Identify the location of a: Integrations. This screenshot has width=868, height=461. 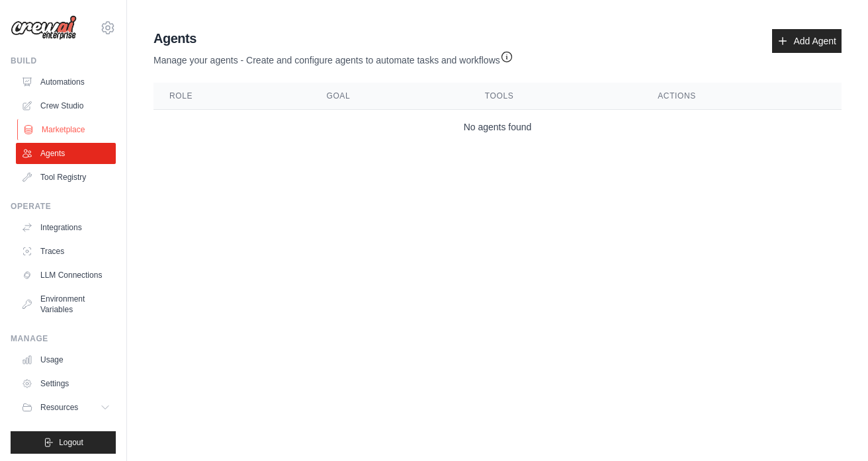
(65, 227).